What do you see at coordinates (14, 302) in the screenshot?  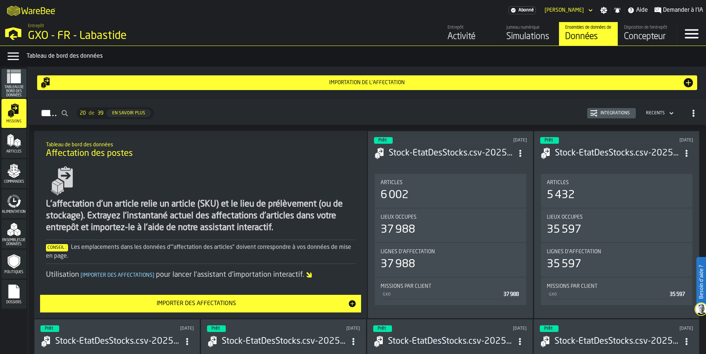 I see `span: Dossiers` at bounding box center [14, 302].